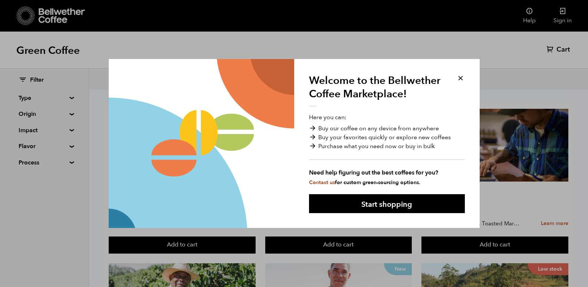 The width and height of the screenshot is (588, 287). Describe the element at coordinates (322, 182) in the screenshot. I see `a: Contact us` at that location.